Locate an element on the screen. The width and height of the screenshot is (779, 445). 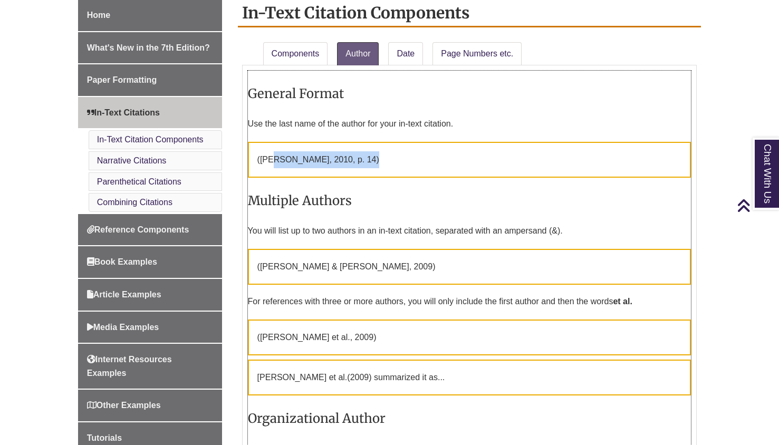
a: Paper Formatting is located at coordinates (150, 80).